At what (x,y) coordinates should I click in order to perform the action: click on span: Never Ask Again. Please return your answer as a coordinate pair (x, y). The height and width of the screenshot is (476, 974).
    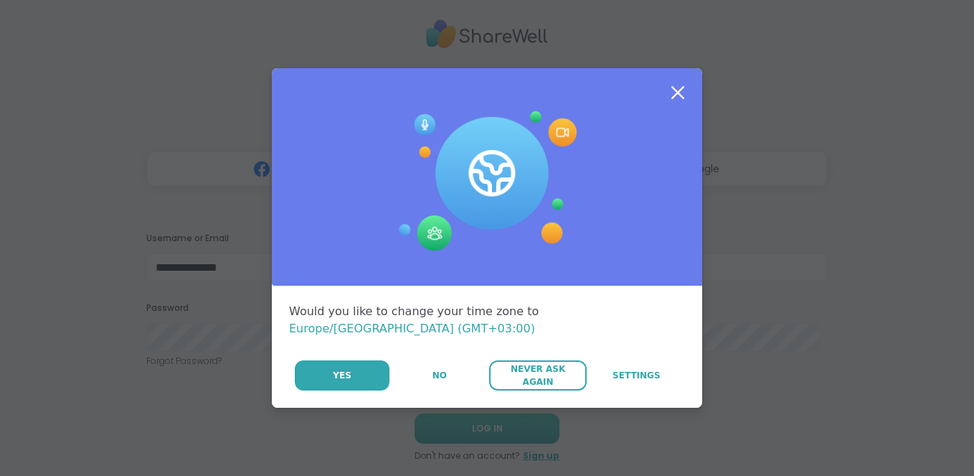
    Looking at the image, I should click on (537, 375).